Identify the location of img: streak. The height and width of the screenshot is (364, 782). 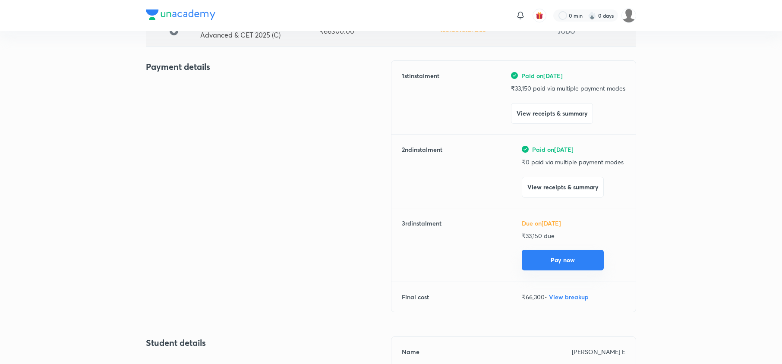
(592, 16).